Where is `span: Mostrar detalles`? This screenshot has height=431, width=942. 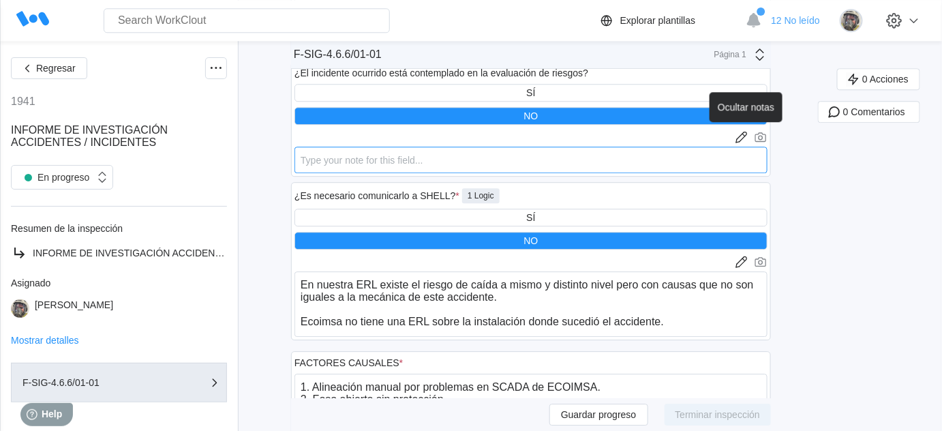 span: Mostrar detalles is located at coordinates (45, 340).